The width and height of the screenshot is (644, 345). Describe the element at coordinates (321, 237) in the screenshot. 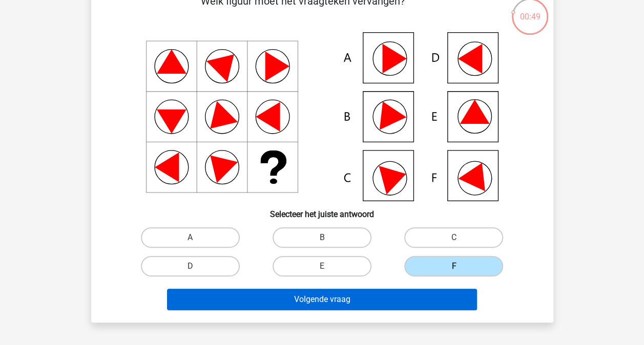

I see `label: B` at that location.